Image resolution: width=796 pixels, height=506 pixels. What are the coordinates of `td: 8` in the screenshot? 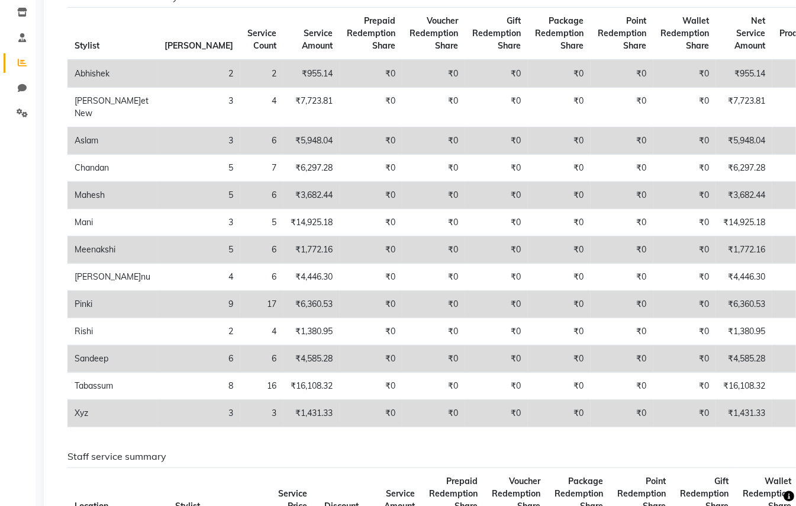 It's located at (199, 386).